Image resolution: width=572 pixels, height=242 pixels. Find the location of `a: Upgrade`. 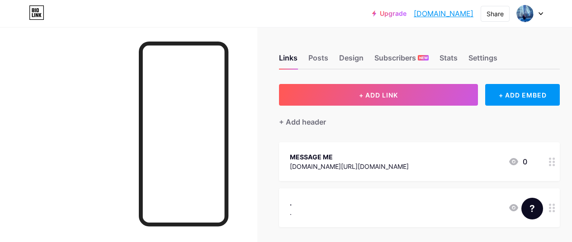

a: Upgrade is located at coordinates (389, 14).